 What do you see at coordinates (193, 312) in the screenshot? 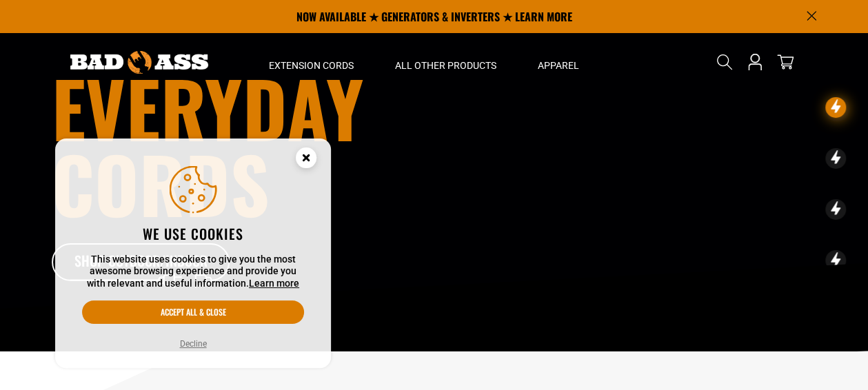
I see `button: Accept all & close` at bounding box center [193, 312].